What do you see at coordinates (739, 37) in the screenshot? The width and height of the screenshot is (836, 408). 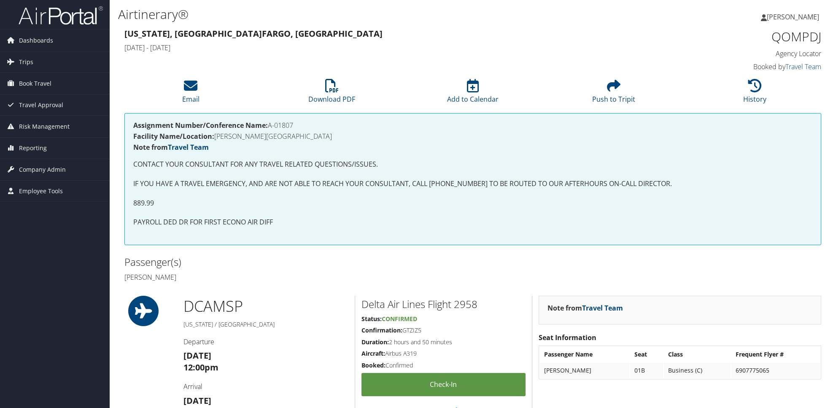 I see `h1: QOMPDJ` at bounding box center [739, 37].